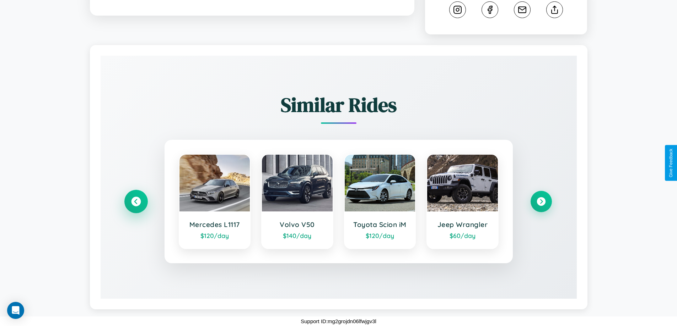 This screenshot has width=677, height=326. Describe the element at coordinates (215, 202) in the screenshot. I see `a: Mercedes L1117$120/day` at that location.